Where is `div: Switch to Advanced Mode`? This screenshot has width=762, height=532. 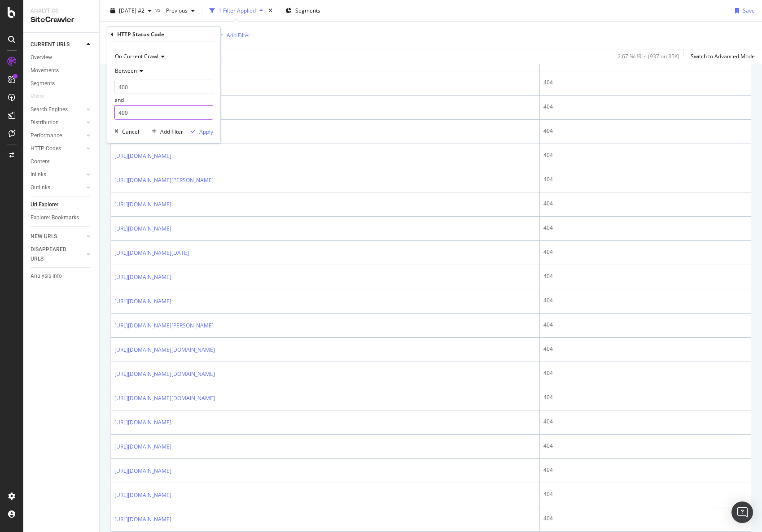
div: Switch to Advanced Mode is located at coordinates (722, 56).